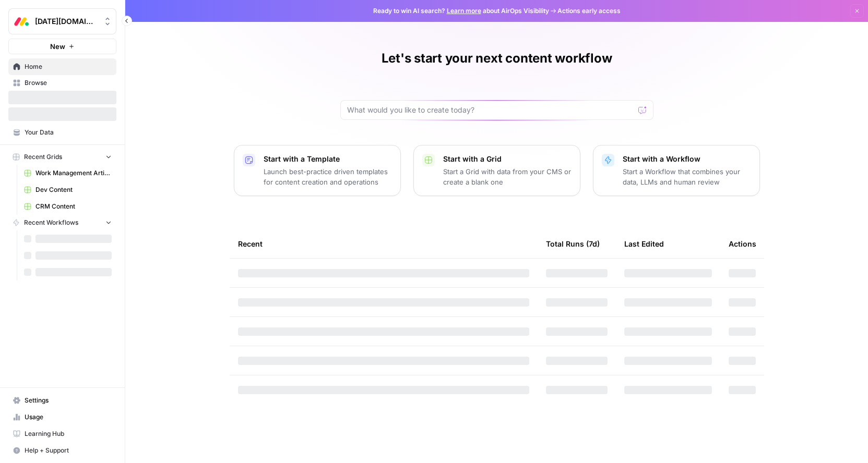 The image size is (868, 463). What do you see at coordinates (317, 170) in the screenshot?
I see `button: Start with a TemplateLaunch best-practice driven templates for content creation and operations` at bounding box center [317, 170].